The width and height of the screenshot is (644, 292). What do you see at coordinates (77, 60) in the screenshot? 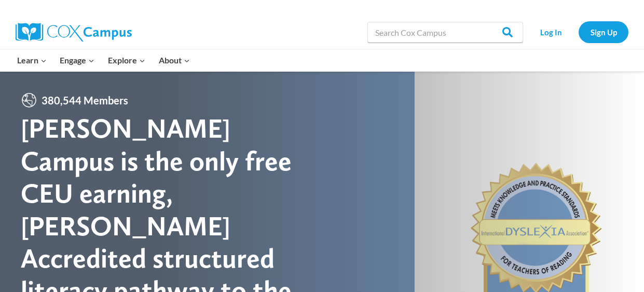
I see `span: Engage` at bounding box center [77, 60].